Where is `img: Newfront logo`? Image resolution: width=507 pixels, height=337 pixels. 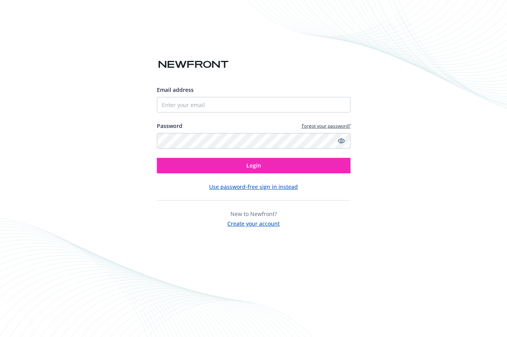
img: Newfront logo is located at coordinates (193, 64).